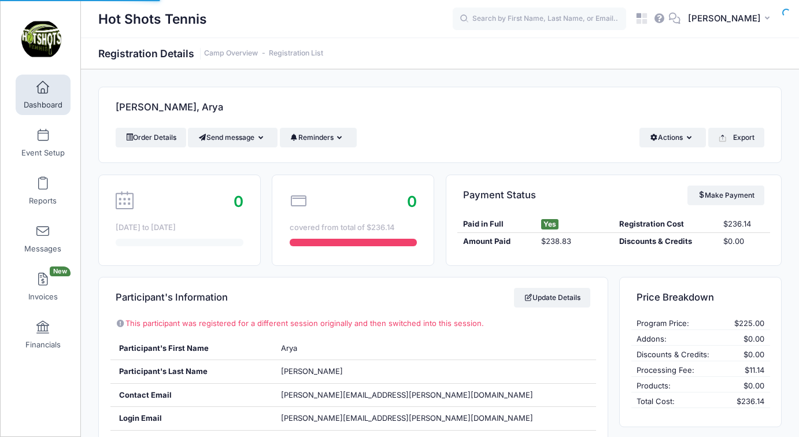 The image size is (799, 437). I want to click on a: Update Details, so click(552, 298).